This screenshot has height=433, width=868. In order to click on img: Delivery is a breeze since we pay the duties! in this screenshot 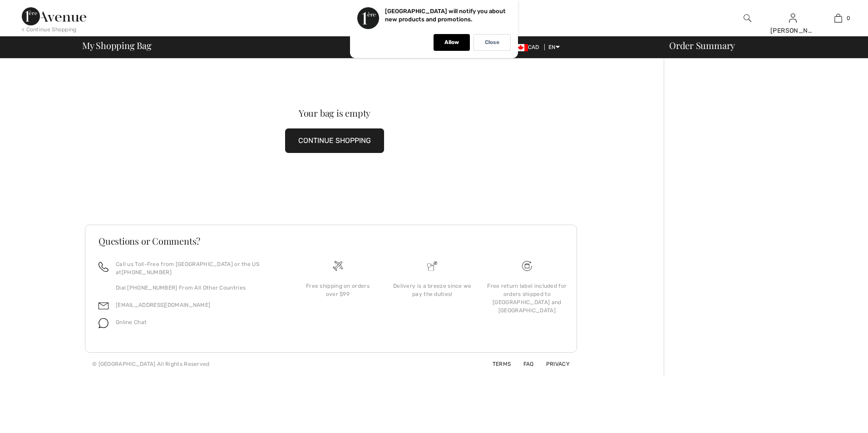, I will do `click(432, 266)`.